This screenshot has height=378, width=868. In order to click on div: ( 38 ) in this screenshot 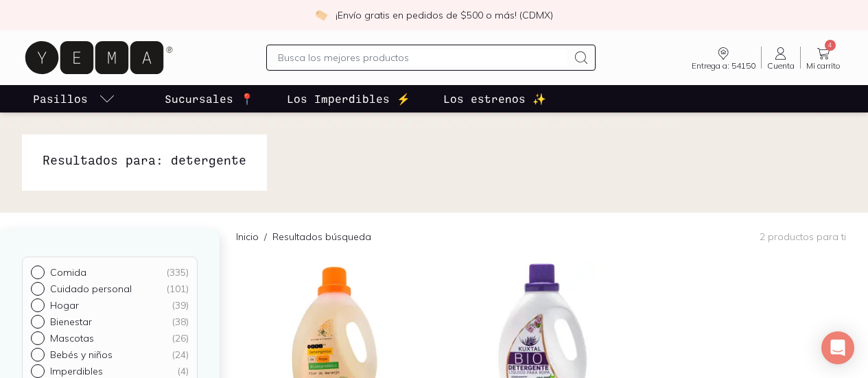, I will do `click(180, 322)`.